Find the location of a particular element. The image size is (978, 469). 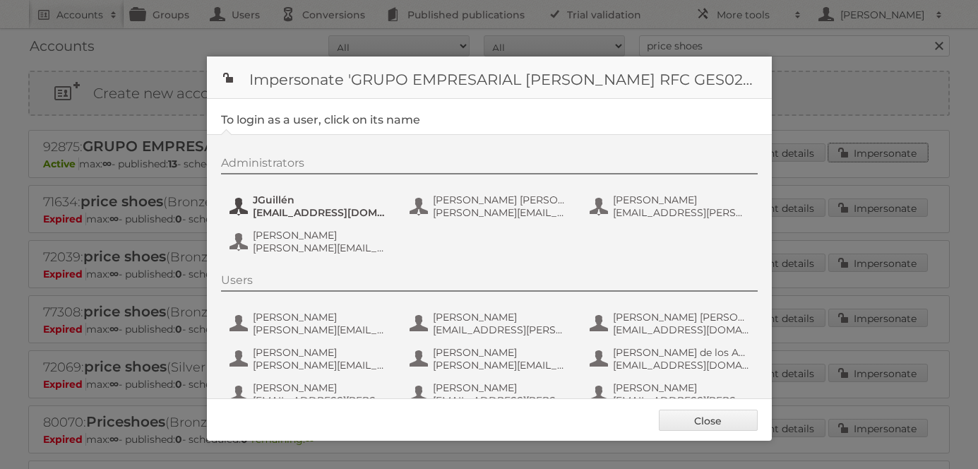

div: Users is located at coordinates (490, 283).